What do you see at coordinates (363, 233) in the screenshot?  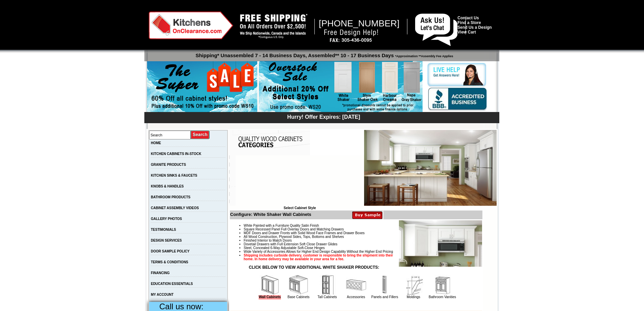 I see `li: MDF Doors and Drawer Fronts with Solid Wood Face Frames and Drawer Boxes` at bounding box center [363, 233].